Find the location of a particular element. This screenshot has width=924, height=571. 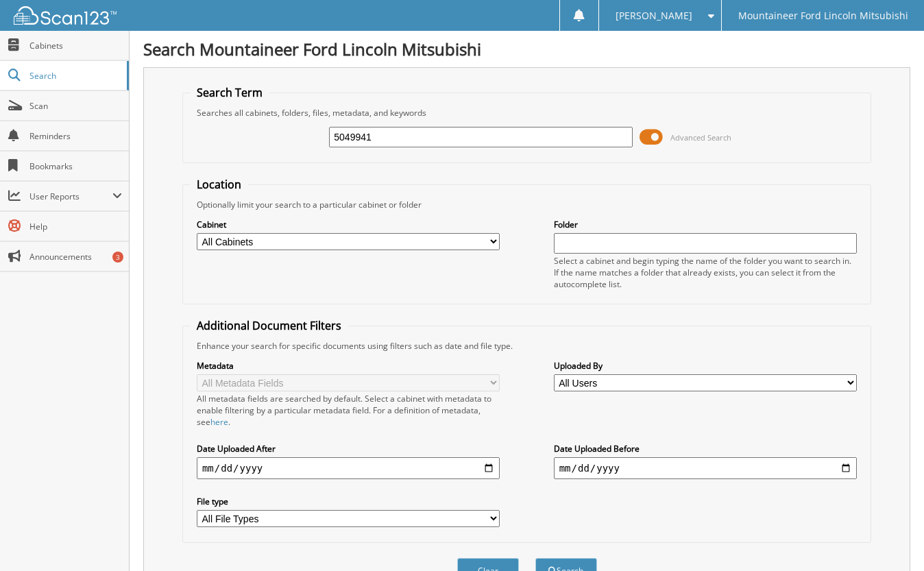

span: Reminders is located at coordinates (76, 136).